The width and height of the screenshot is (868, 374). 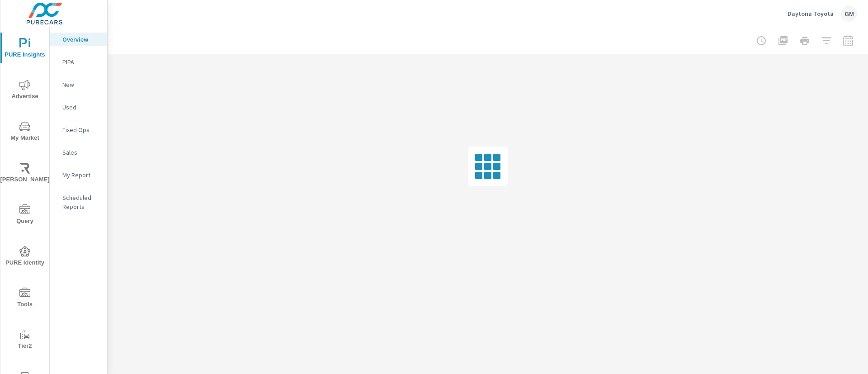 What do you see at coordinates (25, 299) in the screenshot?
I see `span: Tools` at bounding box center [25, 299].